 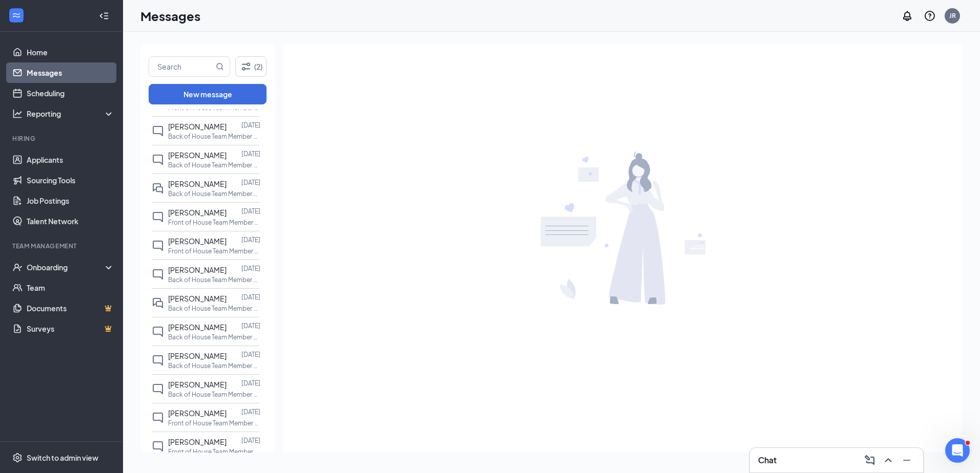 What do you see at coordinates (70, 93) in the screenshot?
I see `a: Scheduling` at bounding box center [70, 93].